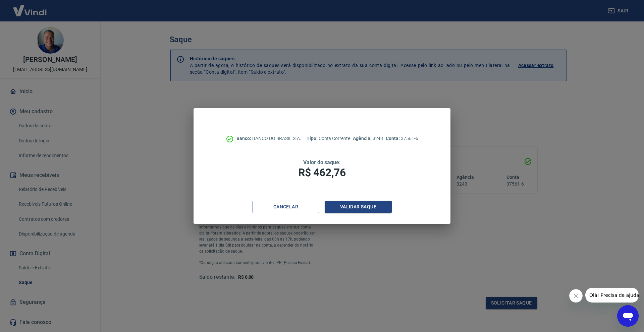  Describe the element at coordinates (244, 138) in the screenshot. I see `span: Banco:` at that location.